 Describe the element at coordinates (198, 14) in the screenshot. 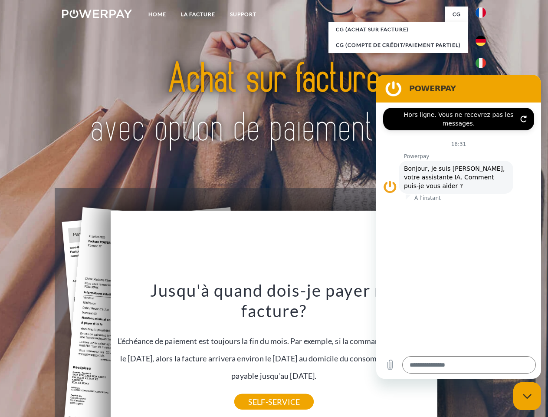

I see `a: LA FACTURE` at that location.